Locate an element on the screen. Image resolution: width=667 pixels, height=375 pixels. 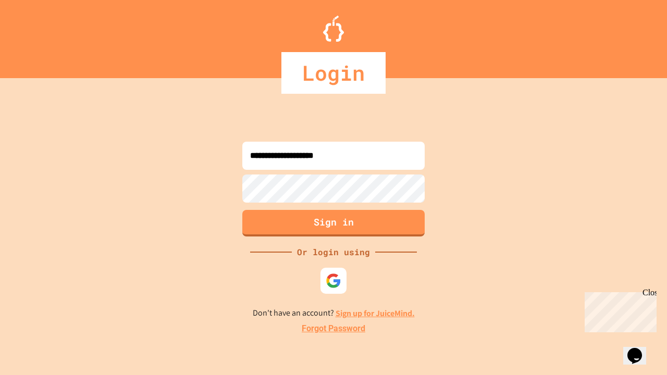
div: Login is located at coordinates (334, 73).